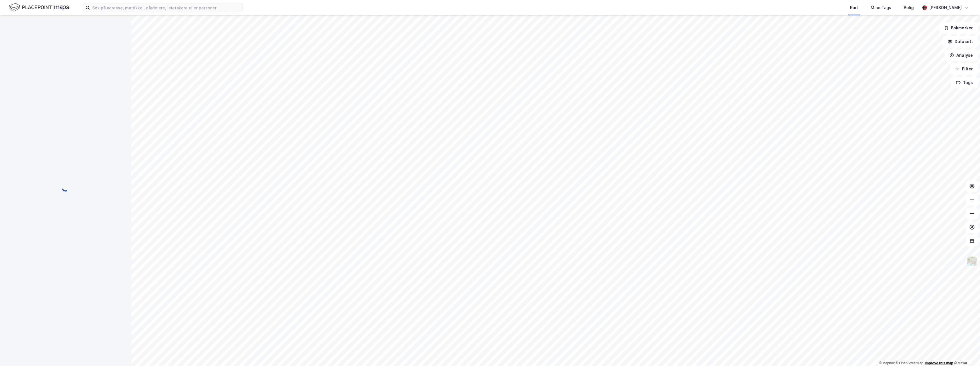 The image size is (980, 366). I want to click on a: OpenStreetMap, so click(909, 363).